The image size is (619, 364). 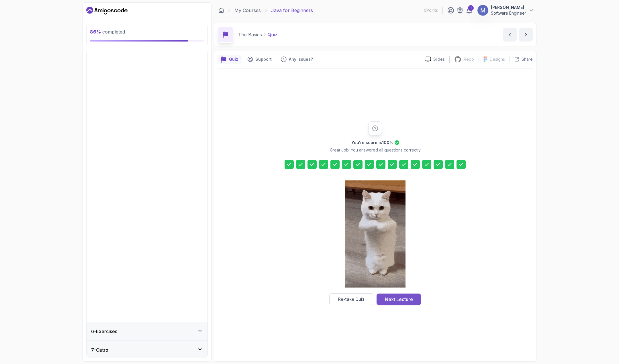 What do you see at coordinates (527, 59) in the screenshot?
I see `p: Share` at bounding box center [527, 59].